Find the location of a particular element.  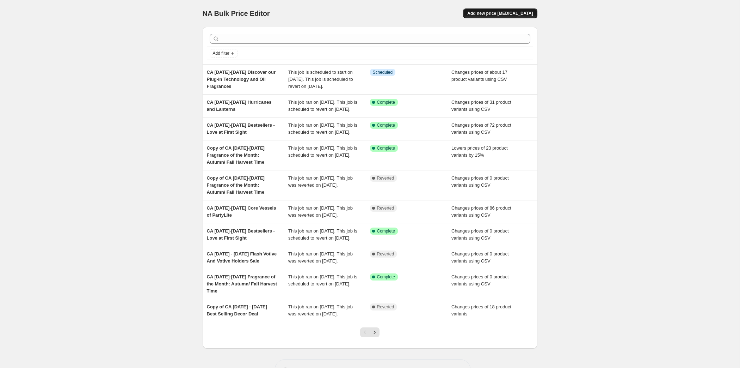

span: NA Bulk Price Editor is located at coordinates (236, 13).